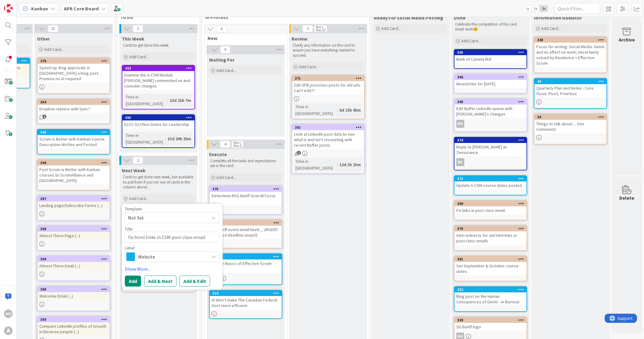 The height and width of the screenshot is (339, 644). Describe the element at coordinates (491, 269) in the screenshot. I see `a: 361Set September & October course dates` at that location.